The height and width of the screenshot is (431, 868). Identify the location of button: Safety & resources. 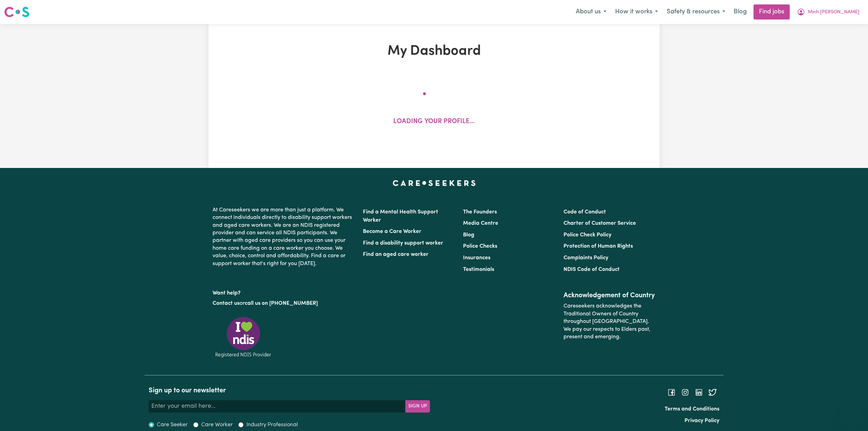
(696, 12).